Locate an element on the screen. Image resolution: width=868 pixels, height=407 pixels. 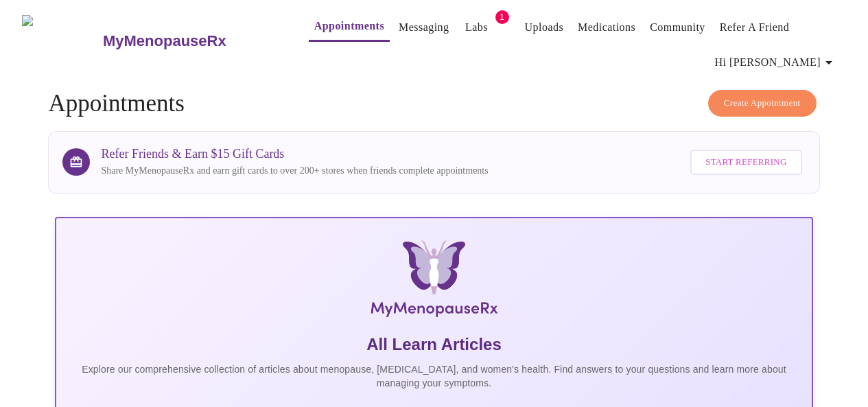
h5: All Learn Articles is located at coordinates (434, 344).